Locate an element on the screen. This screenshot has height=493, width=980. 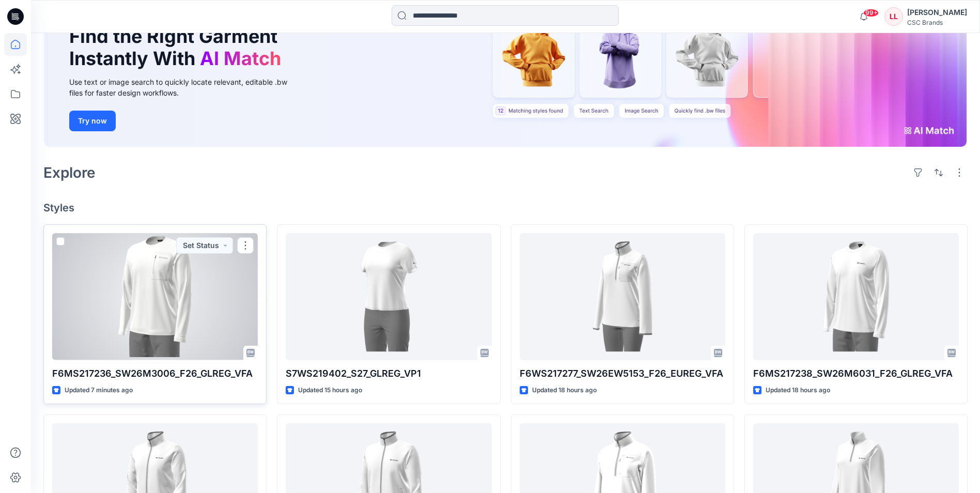
p: Updated 15 hours ago is located at coordinates (330, 390).